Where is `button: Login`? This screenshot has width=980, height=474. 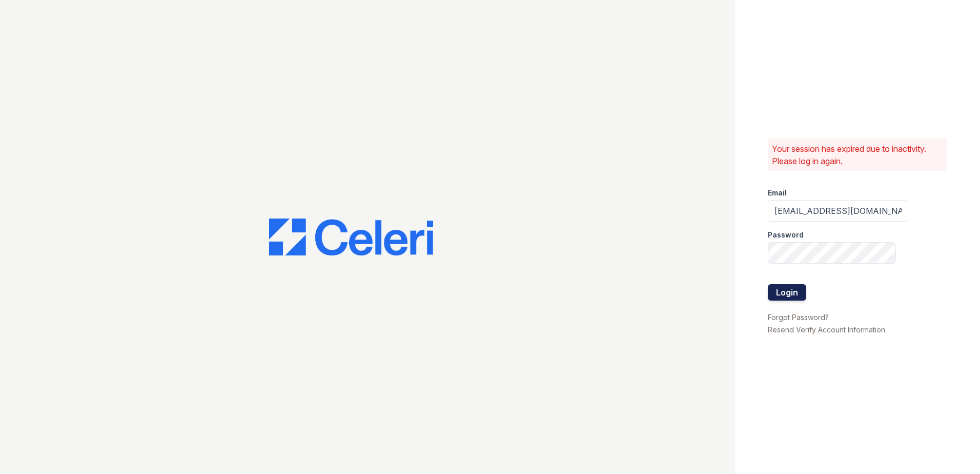
button: Login is located at coordinates (787, 293).